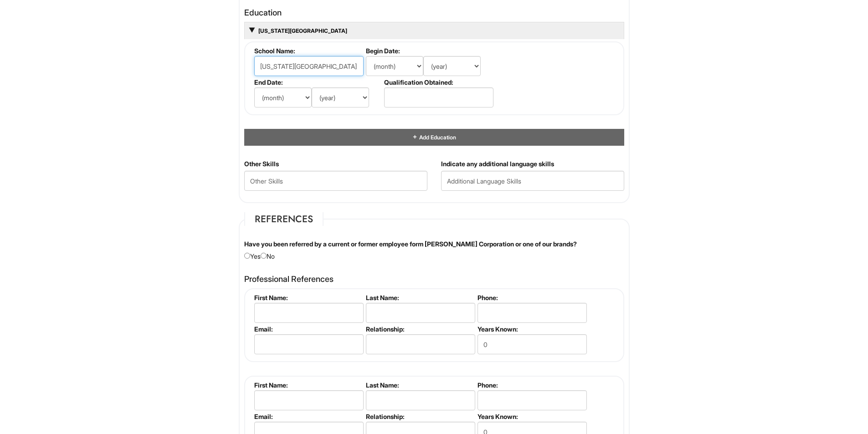  What do you see at coordinates (533, 180) in the screenshot?
I see `input: Additional Language Skills` at bounding box center [533, 180].